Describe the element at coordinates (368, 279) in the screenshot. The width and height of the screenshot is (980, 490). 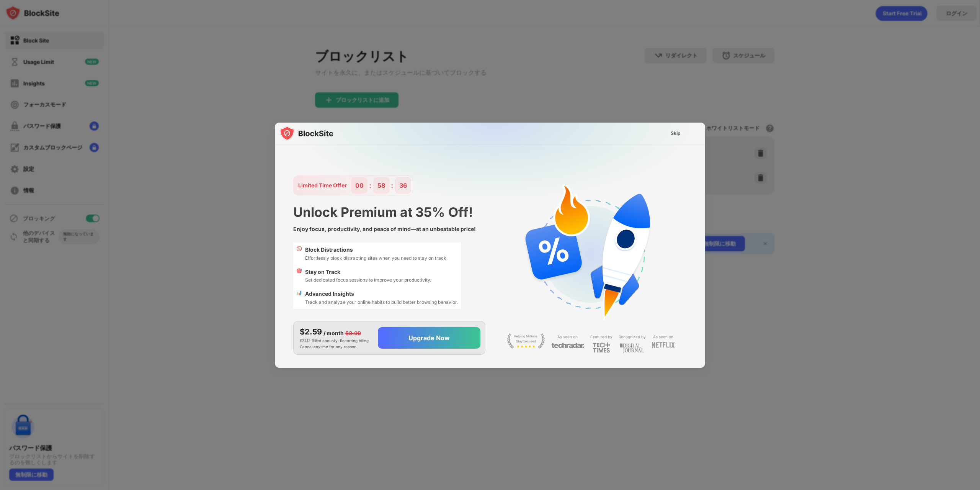
I see `div: Set dedicated focus sessions to improve your productivity.` at that location.